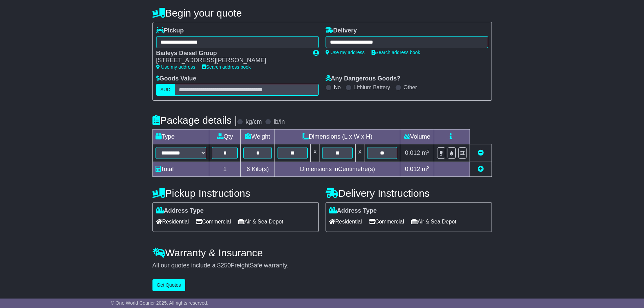 This screenshot has height=308, width=644. I want to click on td: Kilo(s), so click(258, 170).